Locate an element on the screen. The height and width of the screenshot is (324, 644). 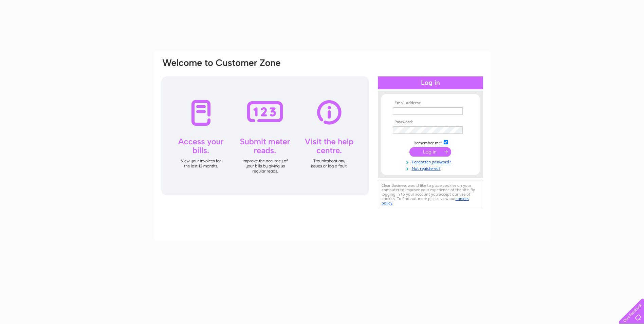
th: Password: is located at coordinates (431, 122).